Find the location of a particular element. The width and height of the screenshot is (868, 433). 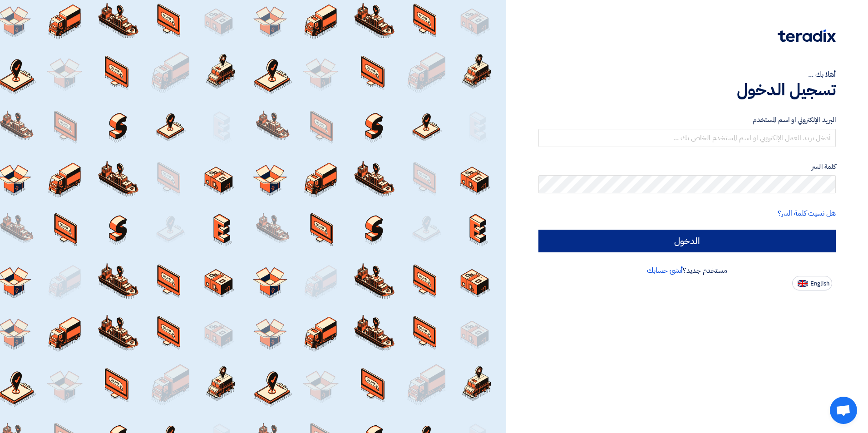

a: أنشئ حسابك is located at coordinates (665, 270).